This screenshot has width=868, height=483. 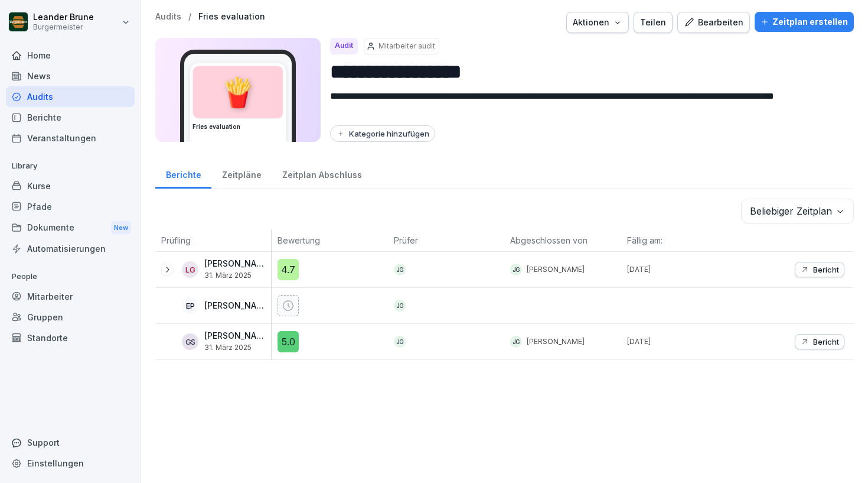 I want to click on a: Zeitpläne, so click(x=242, y=173).